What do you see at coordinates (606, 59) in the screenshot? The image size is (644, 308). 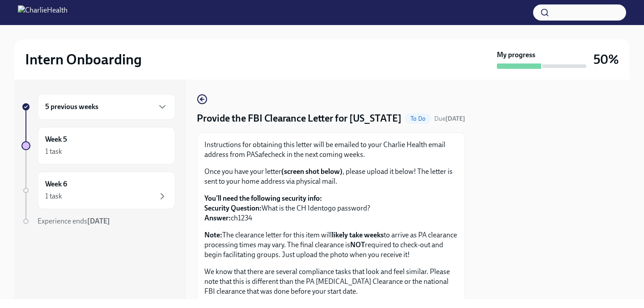 I see `h3: 50%` at bounding box center [606, 59].